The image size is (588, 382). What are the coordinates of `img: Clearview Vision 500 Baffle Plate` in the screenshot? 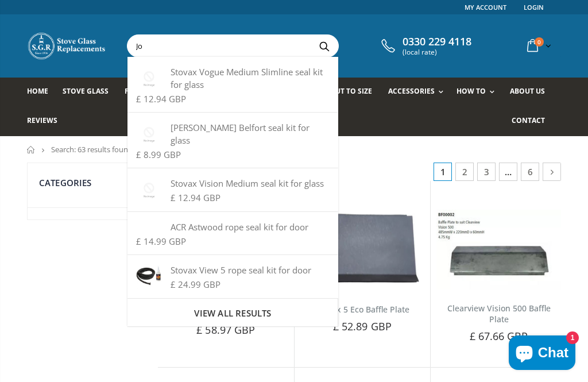 It's located at (498, 250).